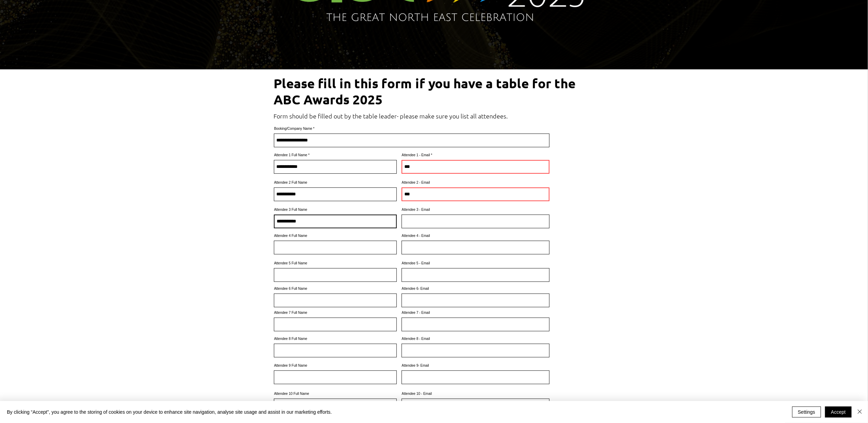 The image size is (868, 423). I want to click on label: Attendee 2 - Email, so click(475, 182).